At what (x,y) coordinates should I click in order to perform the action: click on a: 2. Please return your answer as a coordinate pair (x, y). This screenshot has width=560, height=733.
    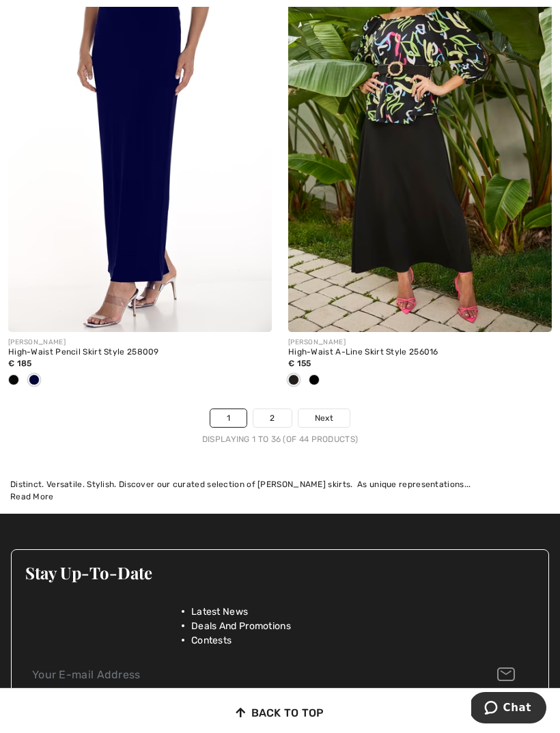
    Looking at the image, I should click on (272, 418).